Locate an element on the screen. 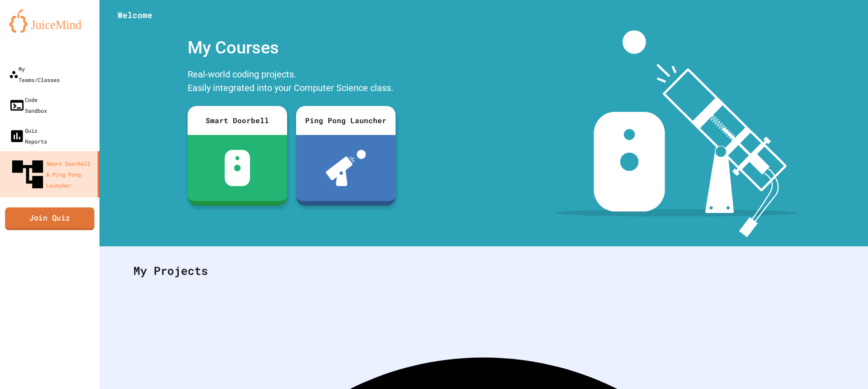  div: Smart Doorbell is located at coordinates (237, 120).